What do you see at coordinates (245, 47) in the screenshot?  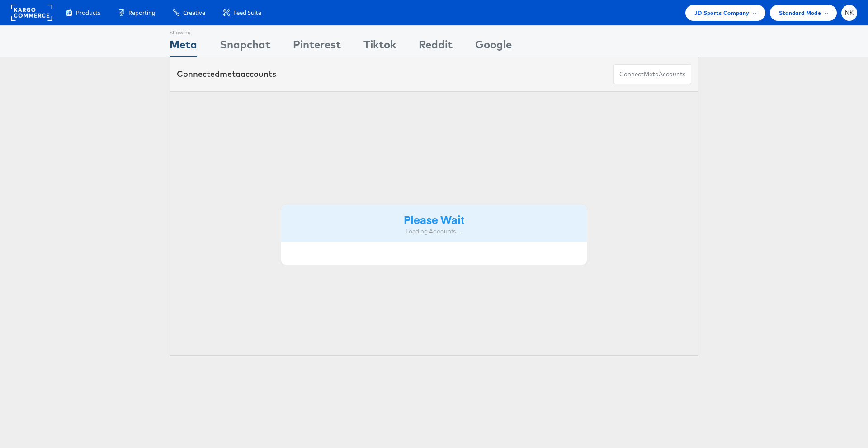 I see `div: Snapchat` at bounding box center [245, 47].